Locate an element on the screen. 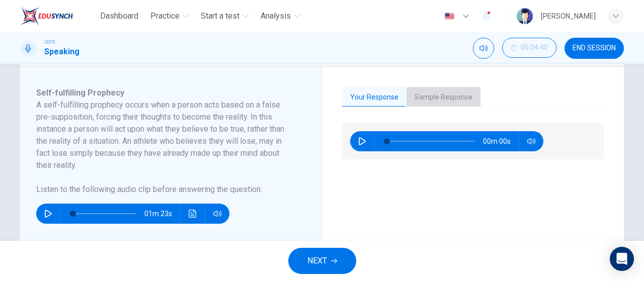 The image size is (644, 281). button: Click to see the audio transcription is located at coordinates (192, 213).